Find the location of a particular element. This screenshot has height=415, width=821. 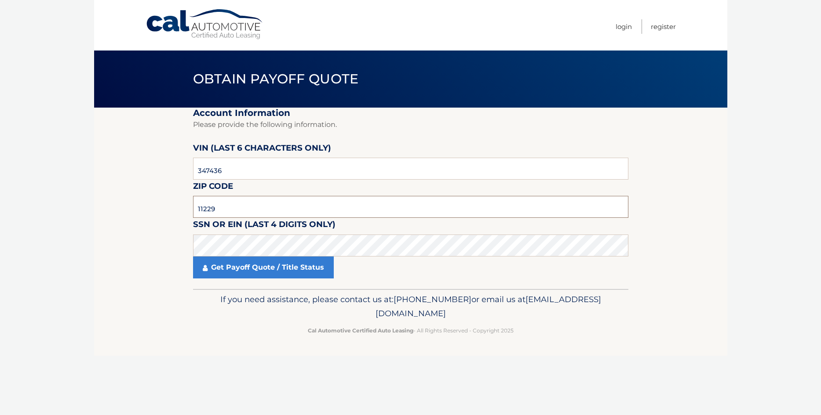

h2: Account Information is located at coordinates (411, 113).